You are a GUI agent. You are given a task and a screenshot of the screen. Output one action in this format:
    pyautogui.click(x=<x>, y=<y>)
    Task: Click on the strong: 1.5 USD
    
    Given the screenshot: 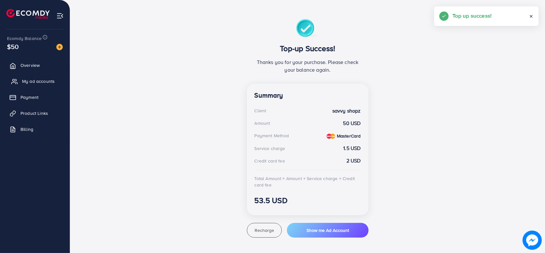 What is the action you would take?
    pyautogui.click(x=352, y=148)
    